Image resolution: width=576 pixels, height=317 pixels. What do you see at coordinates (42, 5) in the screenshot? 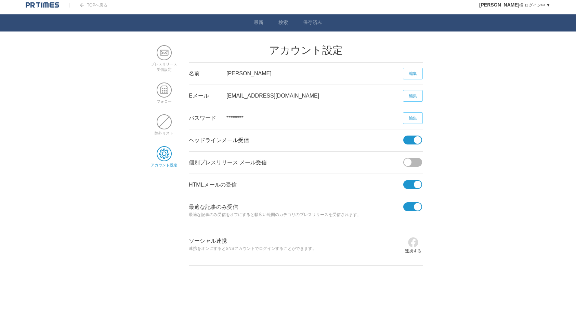
I see `img: logo.png` at bounding box center [42, 5].